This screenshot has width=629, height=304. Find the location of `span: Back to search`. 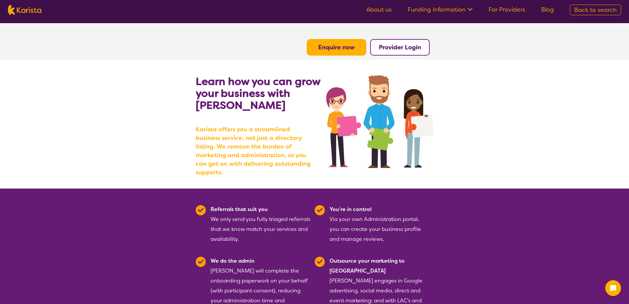

span: Back to search is located at coordinates (595, 10).